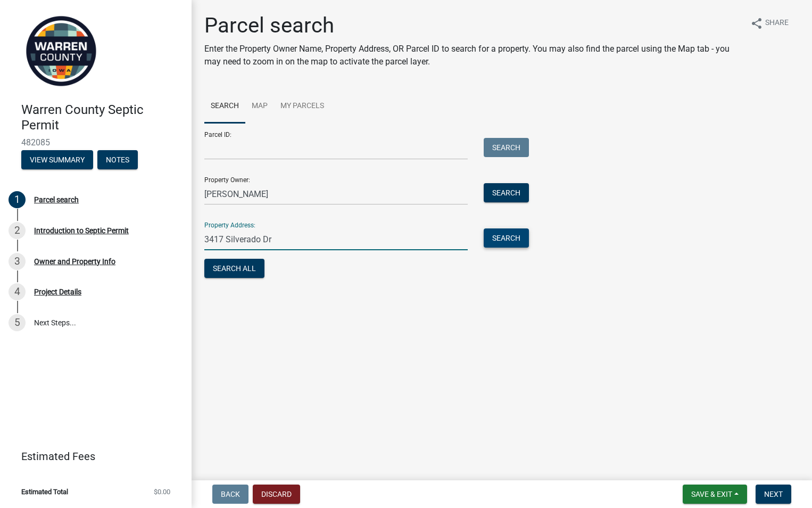 The image size is (812, 508). I want to click on wm-modal-confirm: Notes, so click(118, 161).